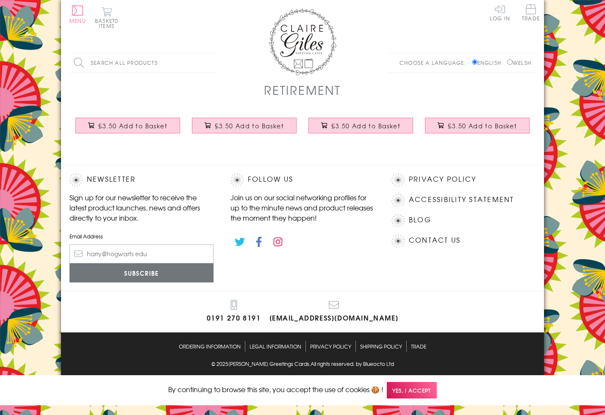 The image size is (605, 415). I want to click on a: Good Luck Retirement Card, Pink Stars, Embellished with a padded star £3.50 Add to Basket, so click(244, 130).